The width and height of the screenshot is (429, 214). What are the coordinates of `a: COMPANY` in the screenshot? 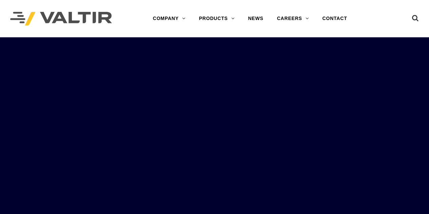 It's located at (169, 19).